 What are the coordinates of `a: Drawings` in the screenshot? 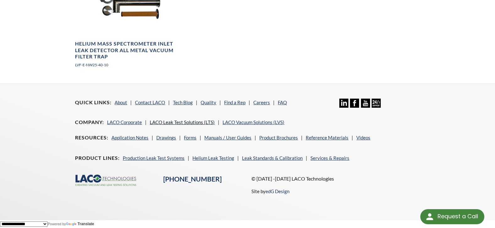 It's located at (166, 138).